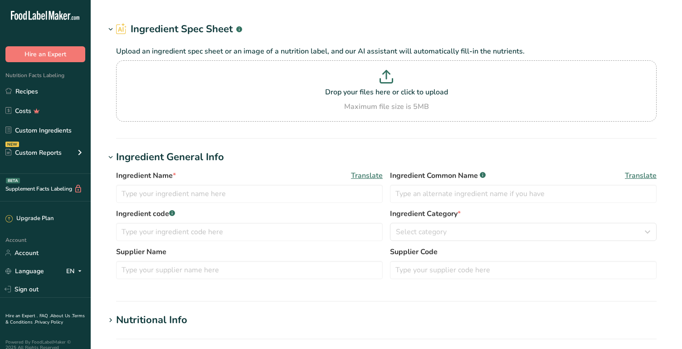  Describe the element at coordinates (61, 316) in the screenshot. I see `a: About Us .` at that location.